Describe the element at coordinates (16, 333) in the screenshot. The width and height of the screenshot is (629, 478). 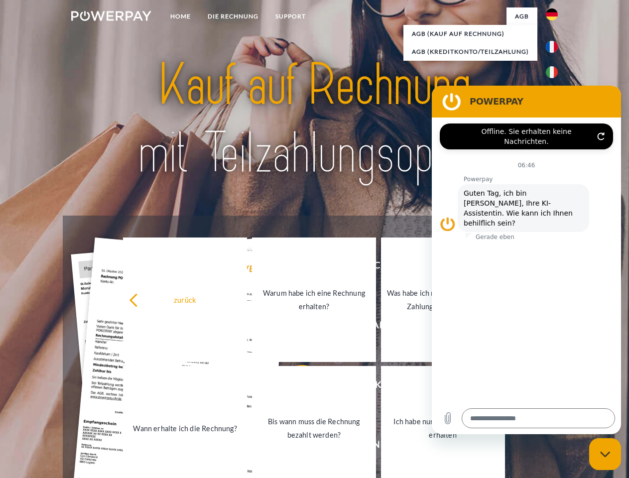
I see `button: Datei hochladen` at that location.